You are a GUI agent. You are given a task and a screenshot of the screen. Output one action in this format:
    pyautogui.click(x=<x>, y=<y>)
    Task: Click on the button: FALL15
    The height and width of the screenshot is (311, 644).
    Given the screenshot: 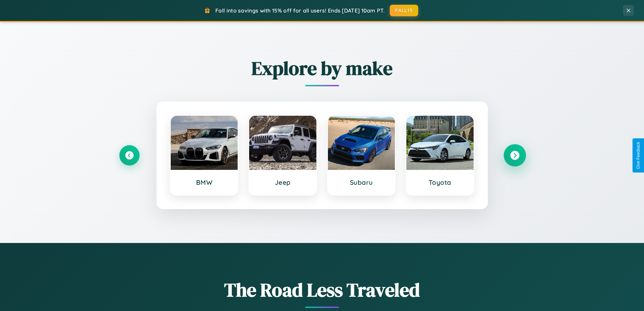 What is the action you would take?
    pyautogui.click(x=404, y=11)
    